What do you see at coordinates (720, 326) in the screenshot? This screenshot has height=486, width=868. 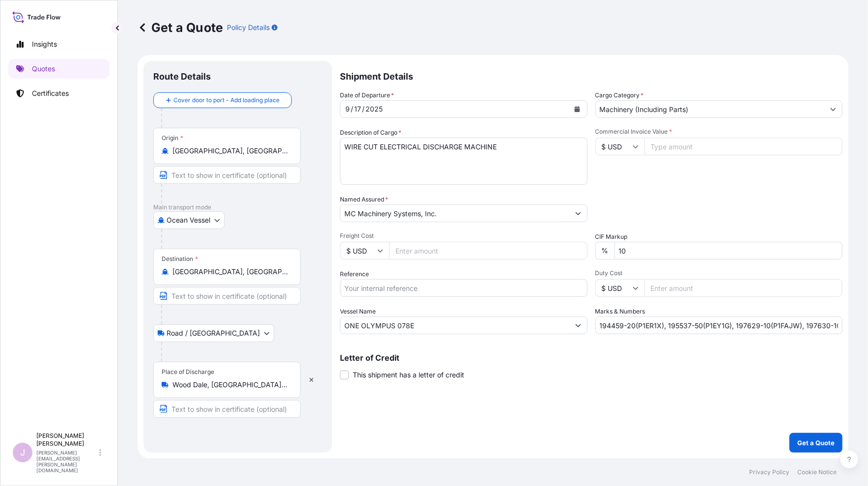 I see `input: Number1, number2,...` at bounding box center [720, 326].